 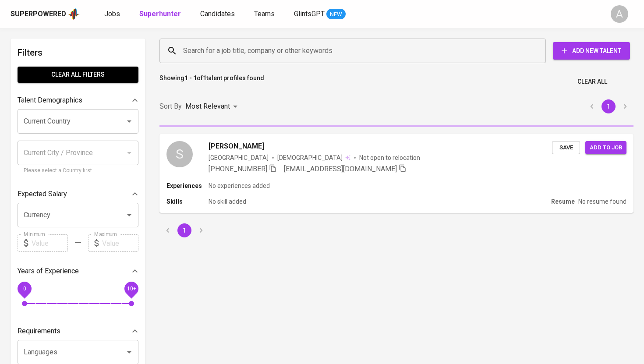 I want to click on span: Candidates, so click(x=218, y=14).